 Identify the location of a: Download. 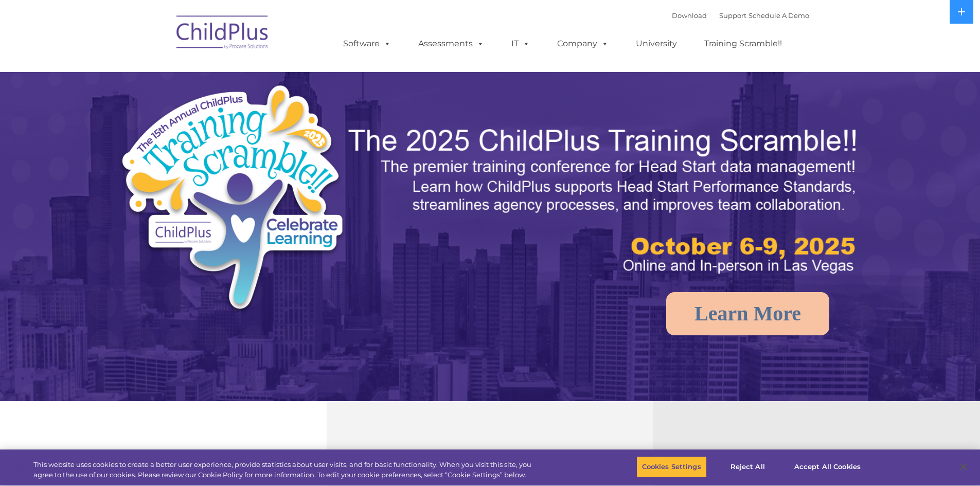
(690, 16).